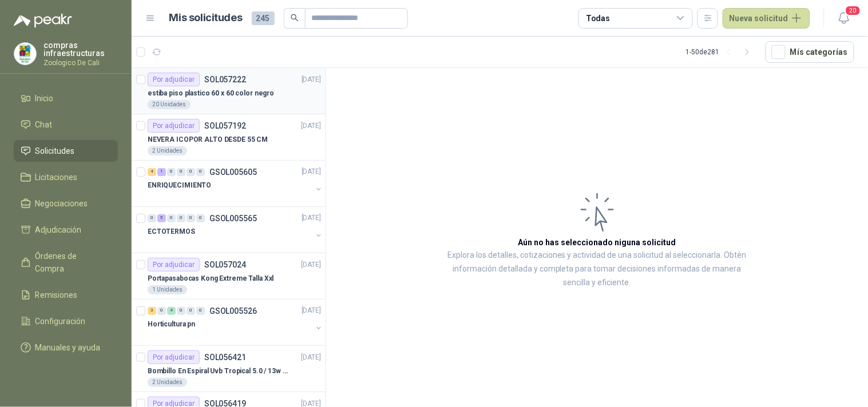  I want to click on a: Órdenes de Compra, so click(66, 263).